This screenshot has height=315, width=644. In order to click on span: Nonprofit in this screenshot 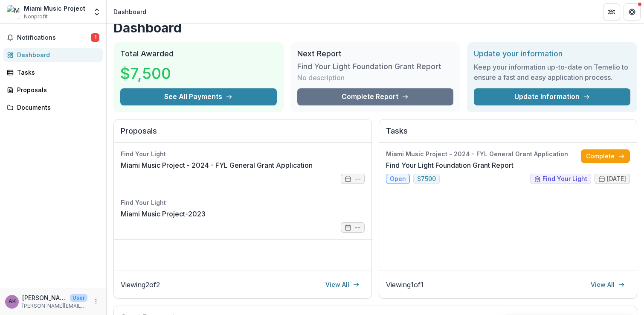, I will do `click(36, 17)`.